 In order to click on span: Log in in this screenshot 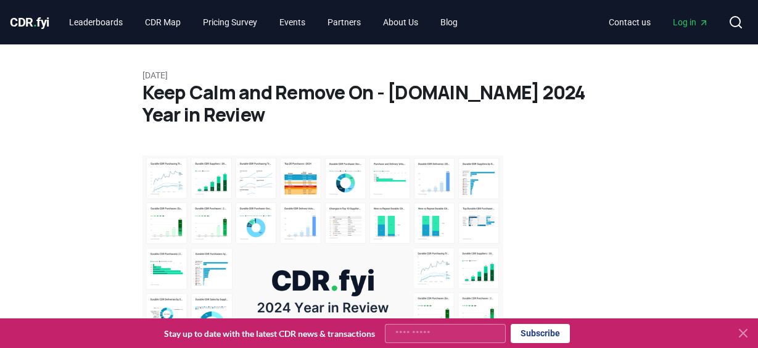, I will do `click(691, 22)`.